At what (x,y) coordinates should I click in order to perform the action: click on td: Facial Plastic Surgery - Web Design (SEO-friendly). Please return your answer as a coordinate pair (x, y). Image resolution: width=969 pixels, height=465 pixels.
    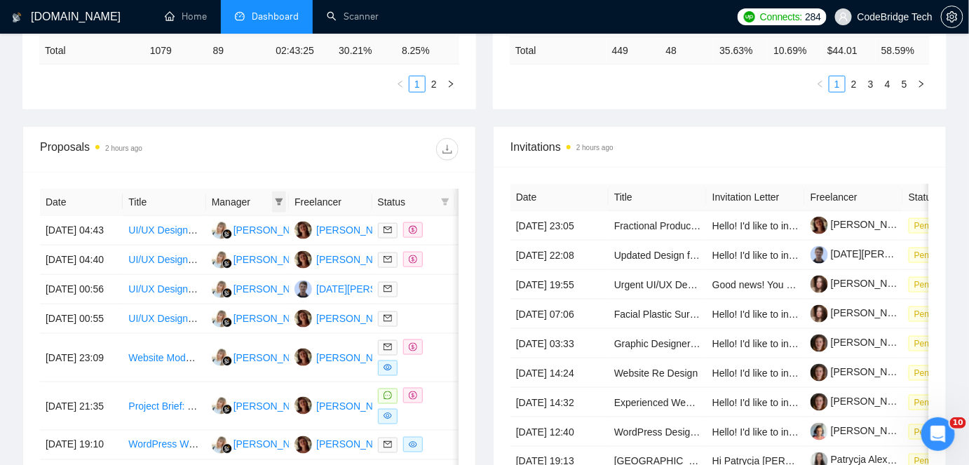
    Looking at the image, I should click on (658, 314).